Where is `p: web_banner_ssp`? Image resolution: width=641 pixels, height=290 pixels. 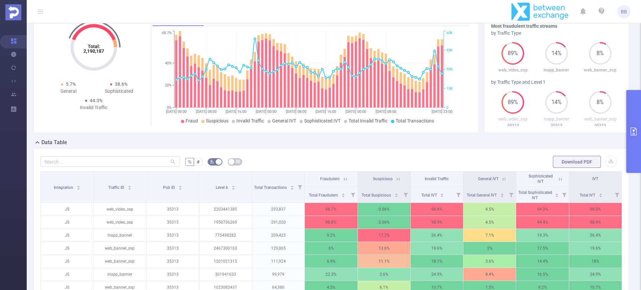 p: web_banner_ssp is located at coordinates (119, 248).